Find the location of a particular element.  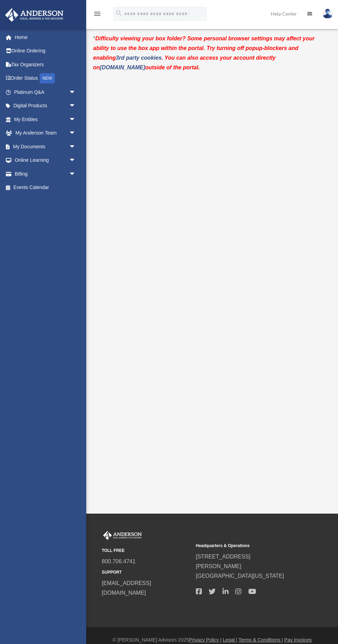

a: menu is located at coordinates (97, 15).